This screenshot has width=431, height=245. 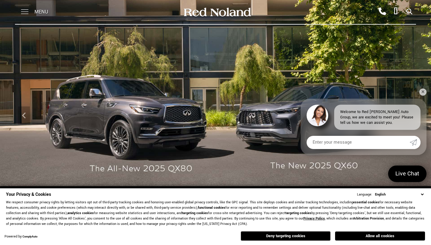 What do you see at coordinates (314, 218) in the screenshot?
I see `a: Privacy Policy` at bounding box center [314, 218].